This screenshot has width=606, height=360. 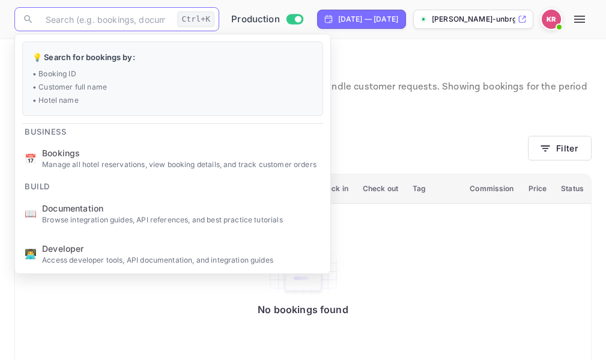 I want to click on p: No bookings found, so click(x=303, y=309).